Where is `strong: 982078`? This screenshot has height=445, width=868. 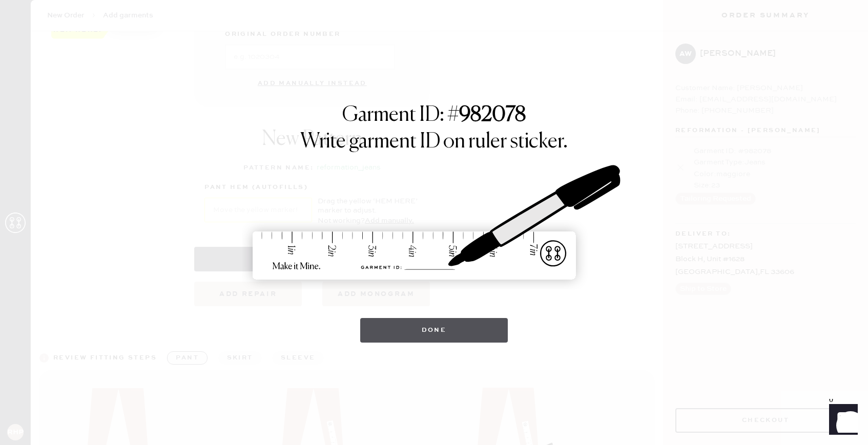
strong: 982078 is located at coordinates (492, 115).